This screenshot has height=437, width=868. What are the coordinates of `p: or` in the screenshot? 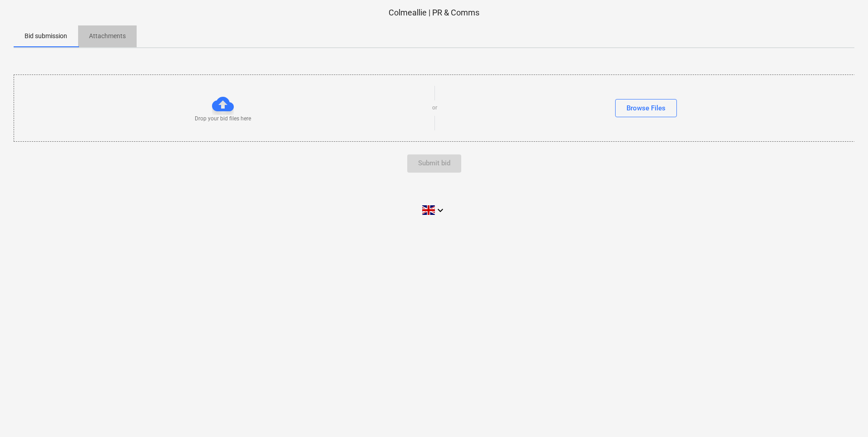 It's located at (435, 108).